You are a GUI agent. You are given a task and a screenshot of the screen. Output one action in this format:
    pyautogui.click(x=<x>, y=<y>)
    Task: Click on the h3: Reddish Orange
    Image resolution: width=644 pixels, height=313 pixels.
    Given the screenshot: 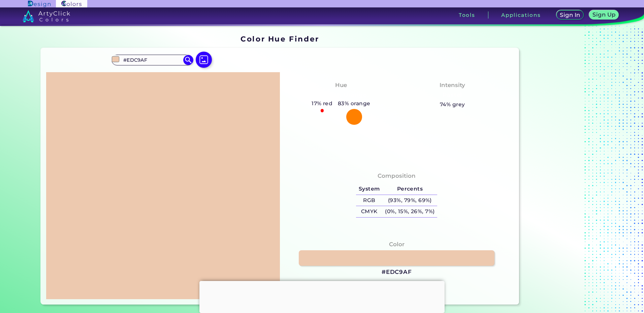 What is the action you would take?
    pyautogui.click(x=341, y=95)
    